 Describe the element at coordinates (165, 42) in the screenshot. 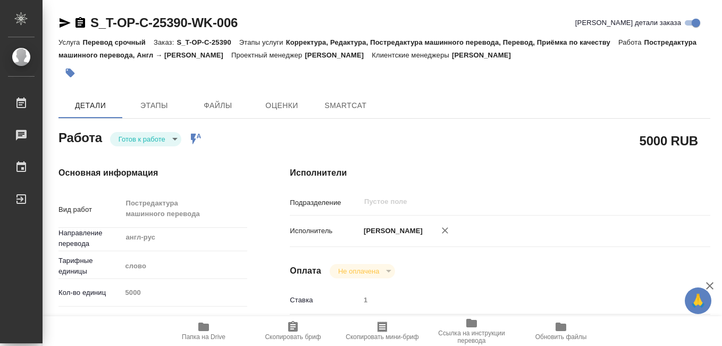

I see `p: Заказ:` at that location.